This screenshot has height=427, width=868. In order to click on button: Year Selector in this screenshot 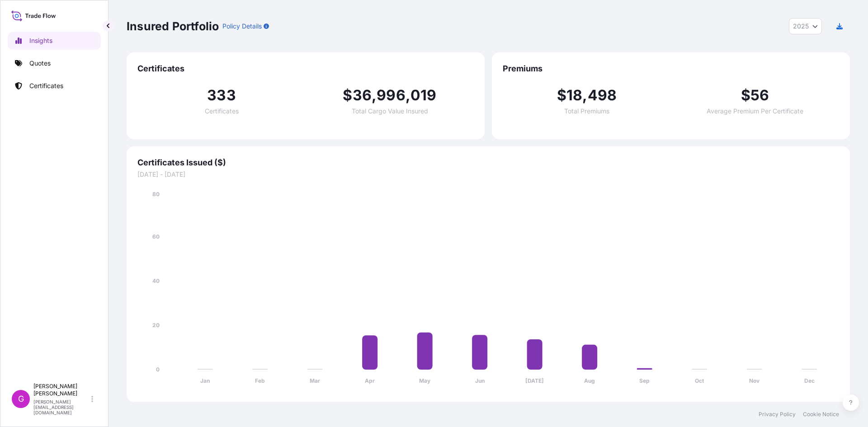, I will do `click(805, 26)`.